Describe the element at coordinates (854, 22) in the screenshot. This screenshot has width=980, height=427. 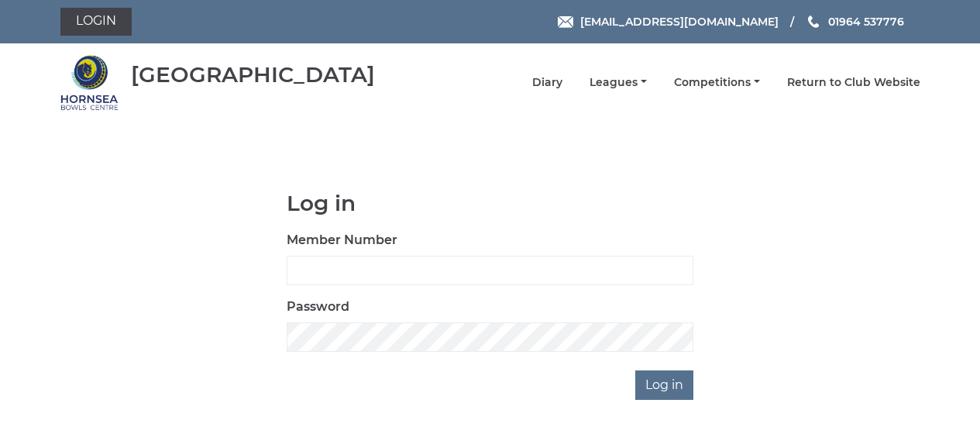
I see `a: Phone us 01964 537776` at that location.